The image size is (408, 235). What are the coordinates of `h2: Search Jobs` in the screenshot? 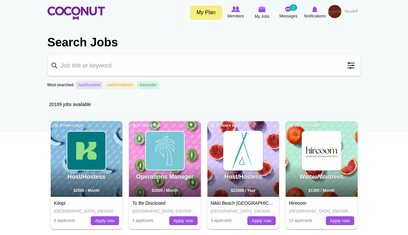 It's located at (204, 43).